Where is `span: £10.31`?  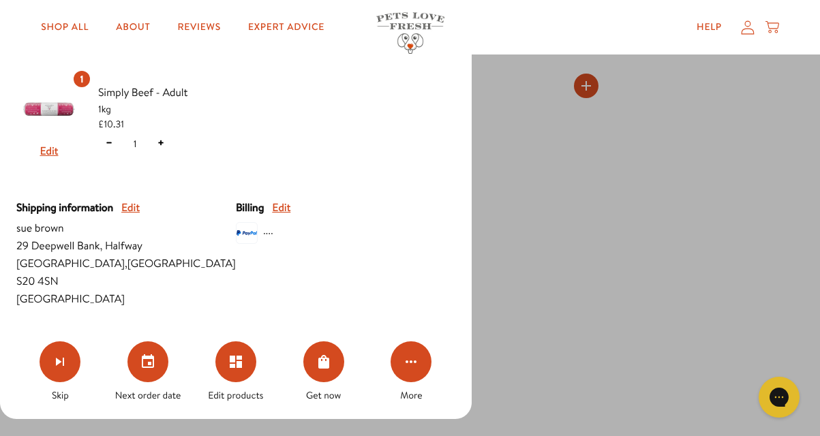 span: £10.31 is located at coordinates (111, 124).